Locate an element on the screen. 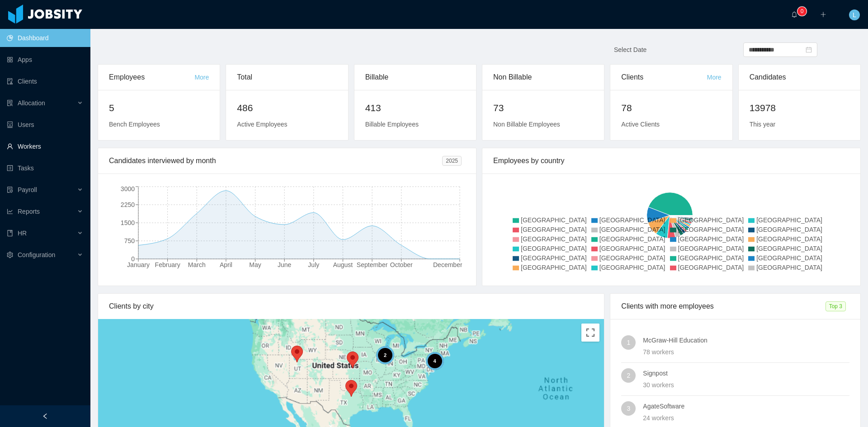 The height and width of the screenshot is (427, 868). span: Top 3 is located at coordinates (835, 307).